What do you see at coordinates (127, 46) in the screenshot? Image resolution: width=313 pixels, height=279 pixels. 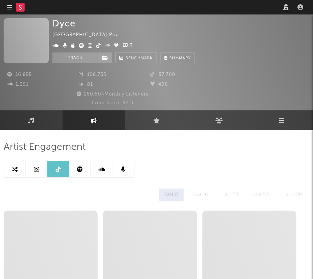 I see `button: Edit` at bounding box center [127, 46].